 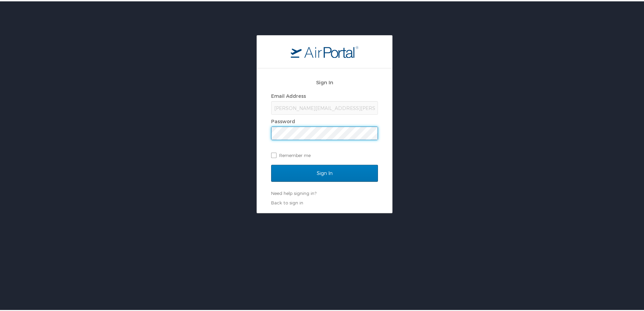 What do you see at coordinates (325, 50) in the screenshot?
I see `img: logo` at bounding box center [325, 50].